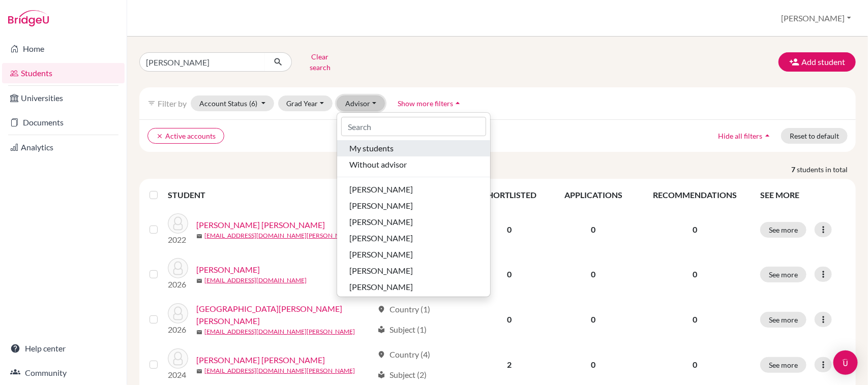 The height and width of the screenshot is (385, 868). I want to click on p: 2022, so click(178, 240).